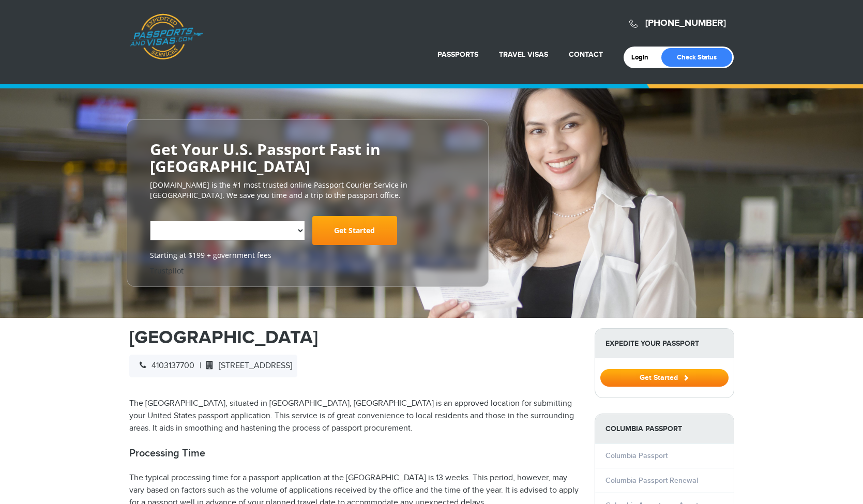 This screenshot has height=504, width=863. What do you see at coordinates (586, 54) in the screenshot?
I see `a: Contact` at bounding box center [586, 54].